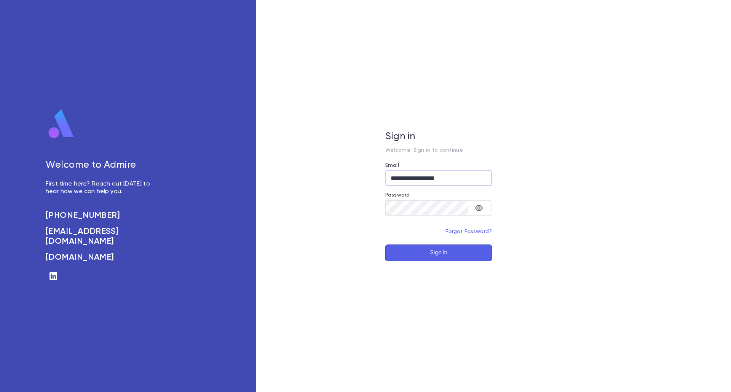 This screenshot has height=392, width=731. I want to click on button: Sign In, so click(439, 253).